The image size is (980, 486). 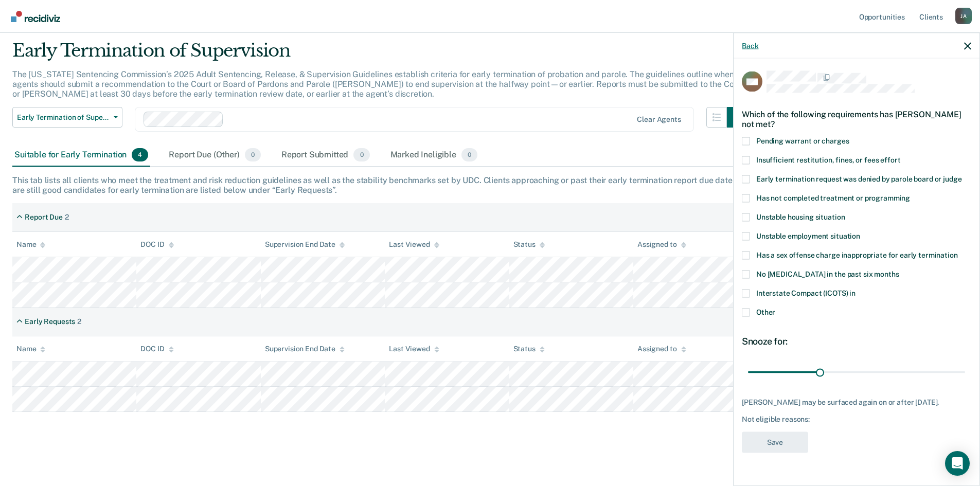 I want to click on button: Profile dropdown button, so click(x=964, y=16).